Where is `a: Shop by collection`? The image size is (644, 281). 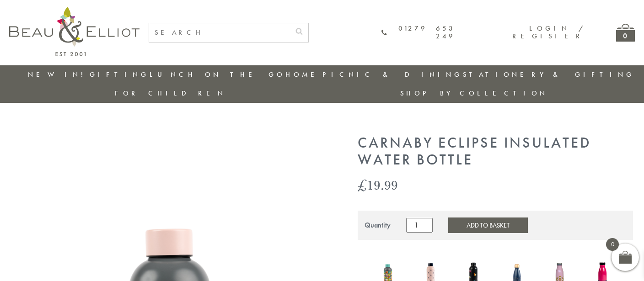
a: Shop by collection is located at coordinates (474, 93).